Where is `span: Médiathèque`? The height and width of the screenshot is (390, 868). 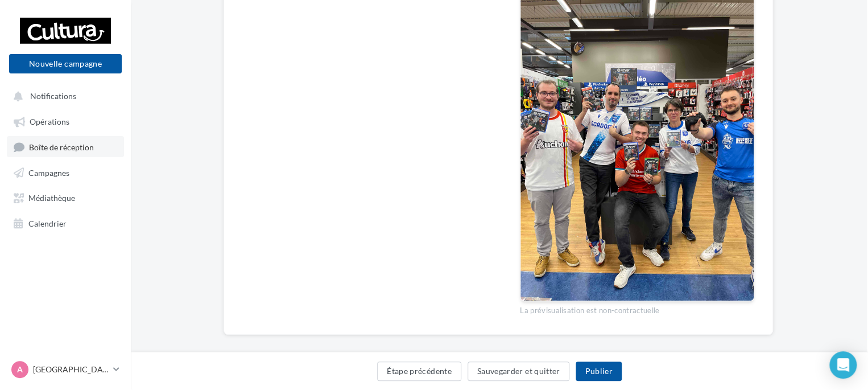 span: Médiathèque is located at coordinates (52, 197).